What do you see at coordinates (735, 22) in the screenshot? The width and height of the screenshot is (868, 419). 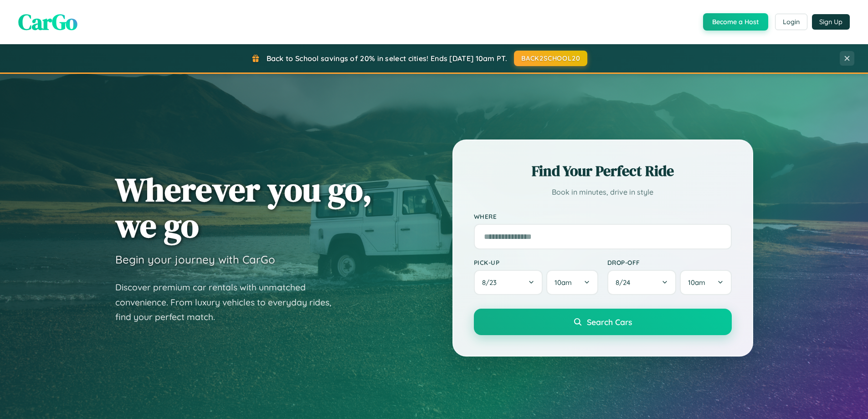 I see `button: Become a Host` at bounding box center [735, 22].